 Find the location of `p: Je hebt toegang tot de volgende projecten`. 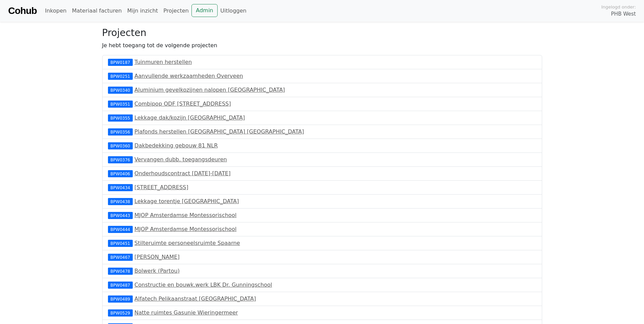

p: Je hebt toegang tot de volgende projecten is located at coordinates (322, 46).